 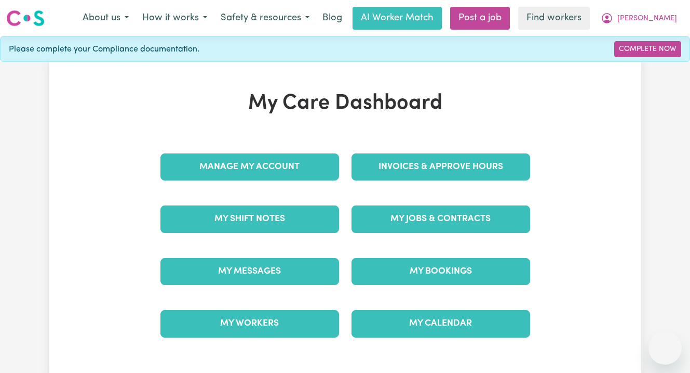 I want to click on button: How it works, so click(x=175, y=18).